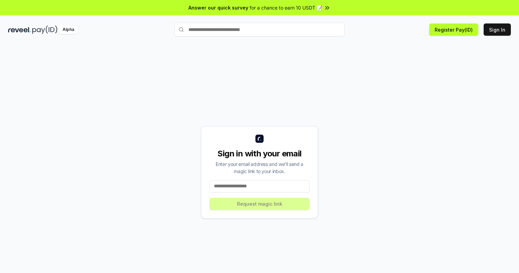 The width and height of the screenshot is (519, 273). Describe the element at coordinates (286, 7) in the screenshot. I see `span: for a chance to earn 10 USDT 📝` at that location.